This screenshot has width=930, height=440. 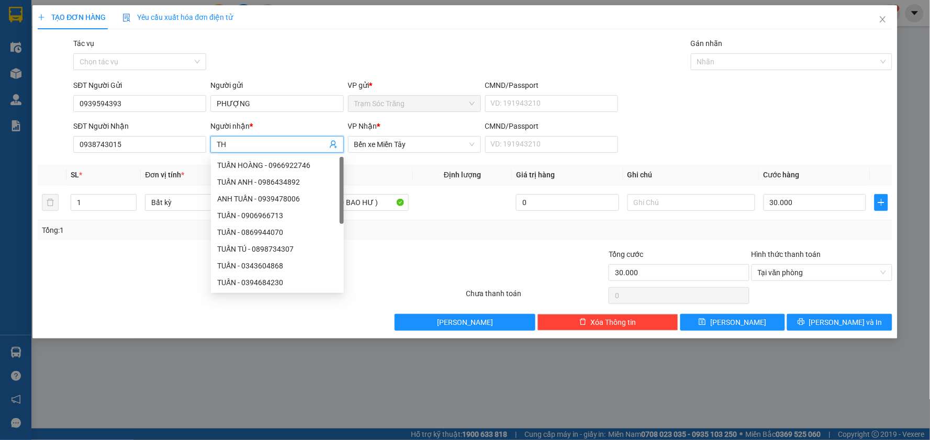 What do you see at coordinates (277, 232) in the screenshot?
I see `div: TUẤN - 0869944070` at bounding box center [277, 232].